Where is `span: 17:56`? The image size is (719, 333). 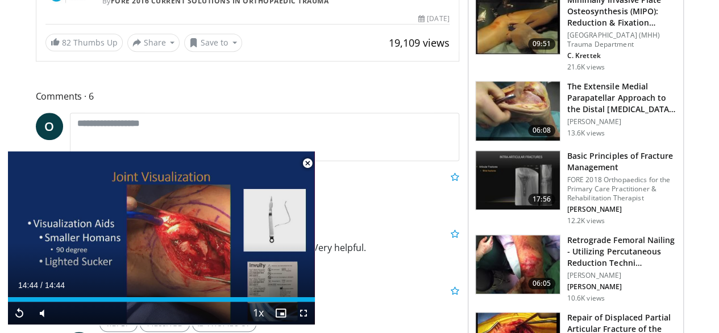
span: 17:56 is located at coordinates (542, 199).